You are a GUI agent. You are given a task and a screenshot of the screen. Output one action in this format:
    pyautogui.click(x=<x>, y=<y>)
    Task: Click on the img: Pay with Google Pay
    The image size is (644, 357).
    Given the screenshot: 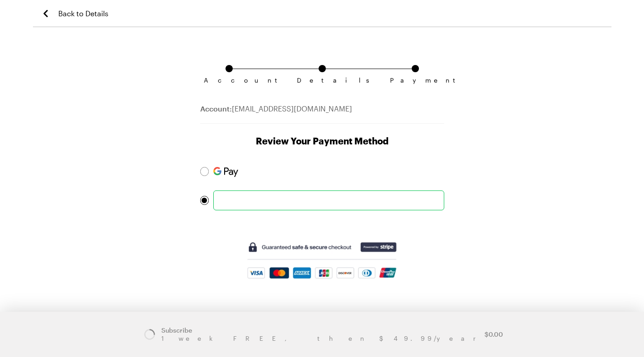 What is the action you would take?
    pyautogui.click(x=225, y=172)
    